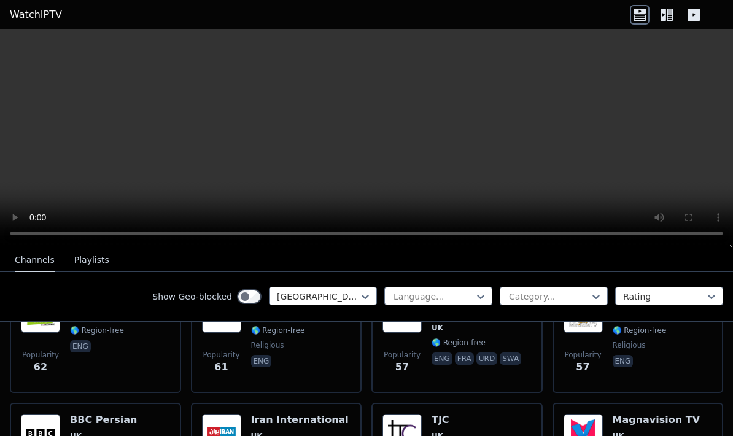 The height and width of the screenshot is (436, 733). Describe the element at coordinates (487, 359) in the screenshot. I see `p: urd` at that location.